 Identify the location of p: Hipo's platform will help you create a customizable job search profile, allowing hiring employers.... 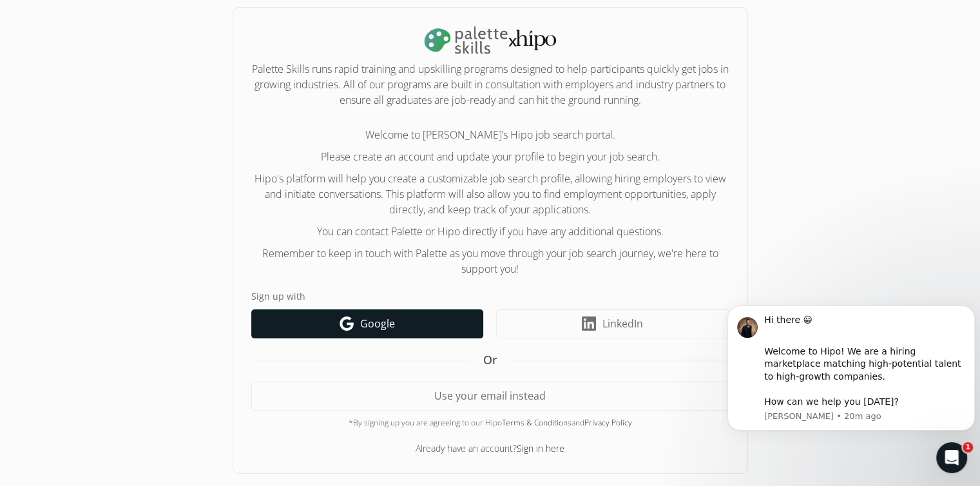
(490, 194).